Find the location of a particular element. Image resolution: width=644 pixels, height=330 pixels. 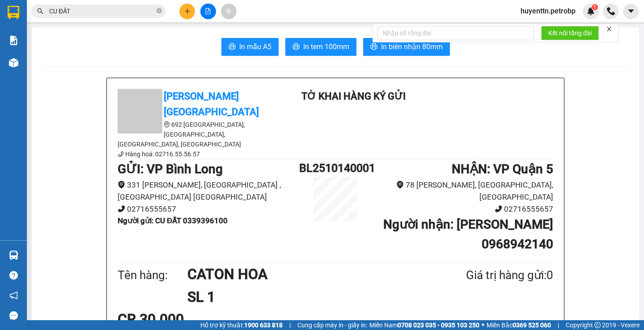

button: caret-down is located at coordinates (630, 11).